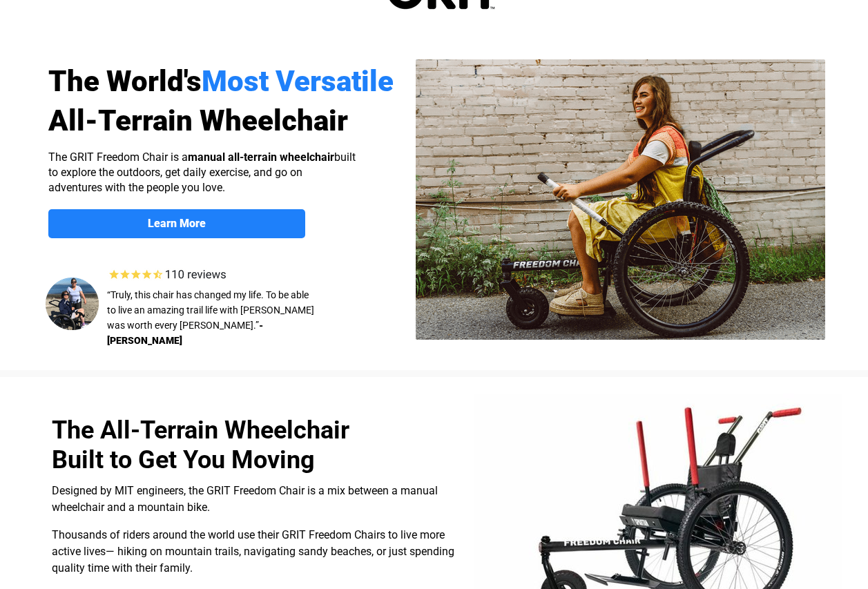 The image size is (868, 589). Describe the element at coordinates (201, 445) in the screenshot. I see `span: The All-Terrain Wheelchair Built to Get You Moving` at that location.